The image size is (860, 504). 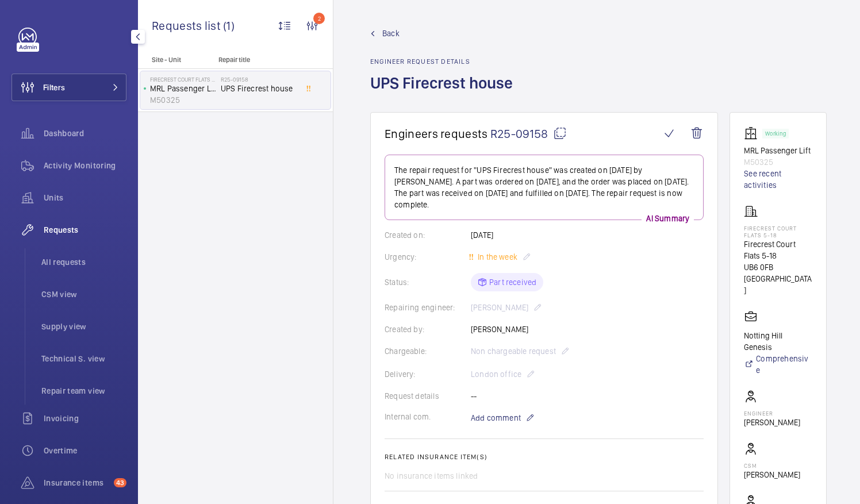 What do you see at coordinates (259, 80) in the screenshot?
I see `h2: R25-09158` at bounding box center [259, 80].